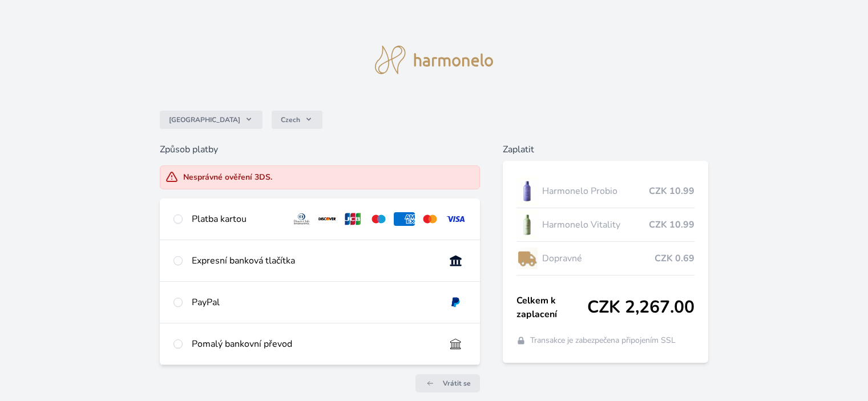 The image size is (868, 401). Describe the element at coordinates (641, 307) in the screenshot. I see `span: CZK 2,267.00` at that location.